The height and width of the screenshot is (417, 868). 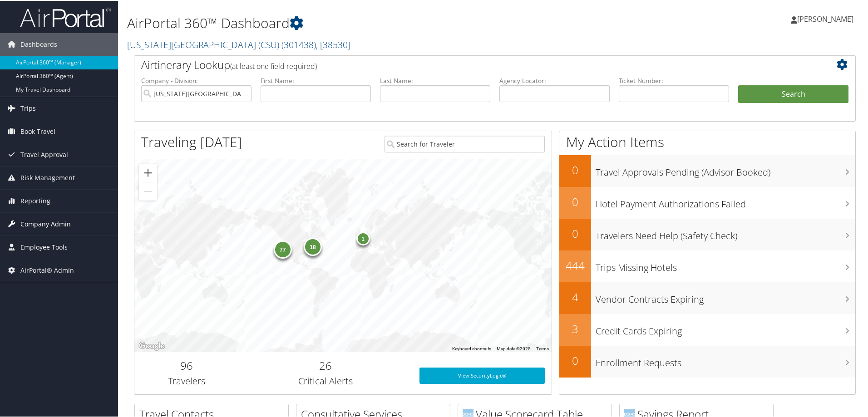 What do you see at coordinates (708, 266) in the screenshot?
I see `a: 444Trips Missing Hotels` at bounding box center [708, 266].